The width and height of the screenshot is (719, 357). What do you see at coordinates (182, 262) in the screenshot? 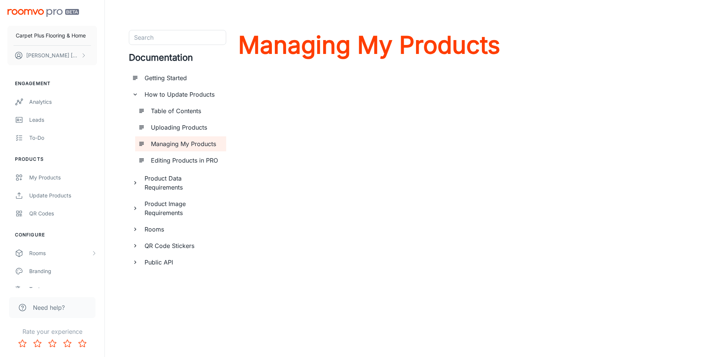
I see `h6: Public API` at bounding box center [182, 262].